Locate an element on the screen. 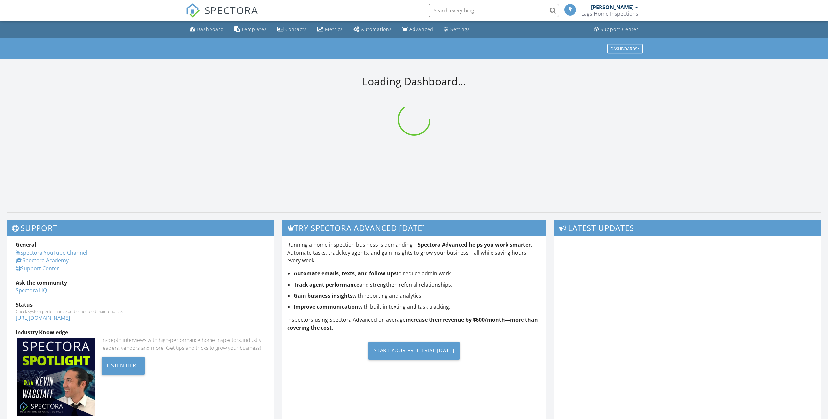 This screenshot has width=828, height=419. strong: Gain business insights is located at coordinates (323, 296).